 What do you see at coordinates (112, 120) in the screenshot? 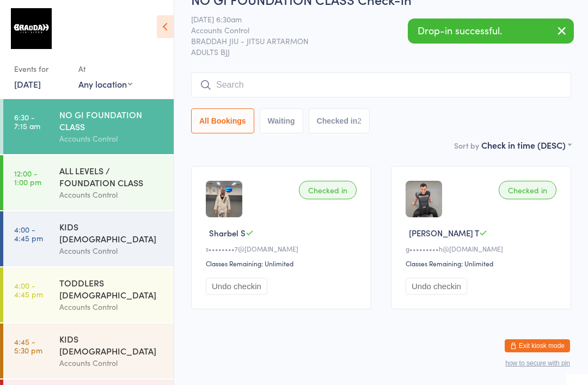
I see `div: NO GI FOUNDATION CLASS` at bounding box center [112, 120].